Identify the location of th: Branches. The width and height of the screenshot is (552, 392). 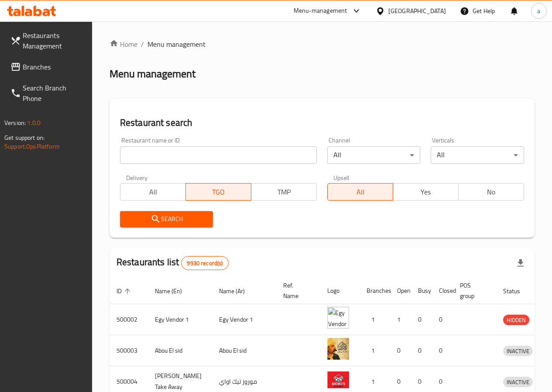
(375, 291).